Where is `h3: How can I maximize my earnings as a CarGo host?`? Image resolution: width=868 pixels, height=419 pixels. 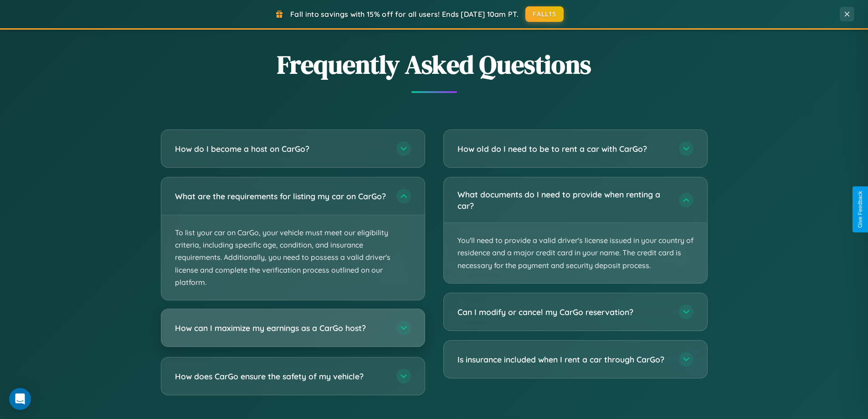 h3: How can I maximize my earnings as a CarGo host? is located at coordinates (281, 328).